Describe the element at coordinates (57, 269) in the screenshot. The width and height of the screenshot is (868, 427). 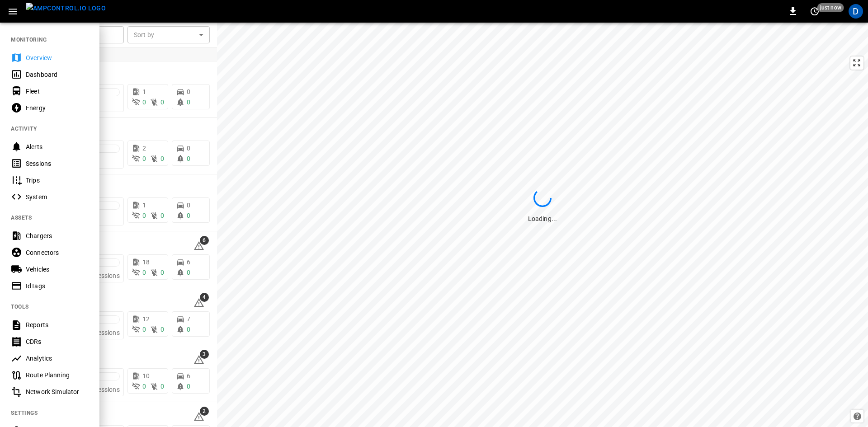
I see `div: Vehicles` at that location.